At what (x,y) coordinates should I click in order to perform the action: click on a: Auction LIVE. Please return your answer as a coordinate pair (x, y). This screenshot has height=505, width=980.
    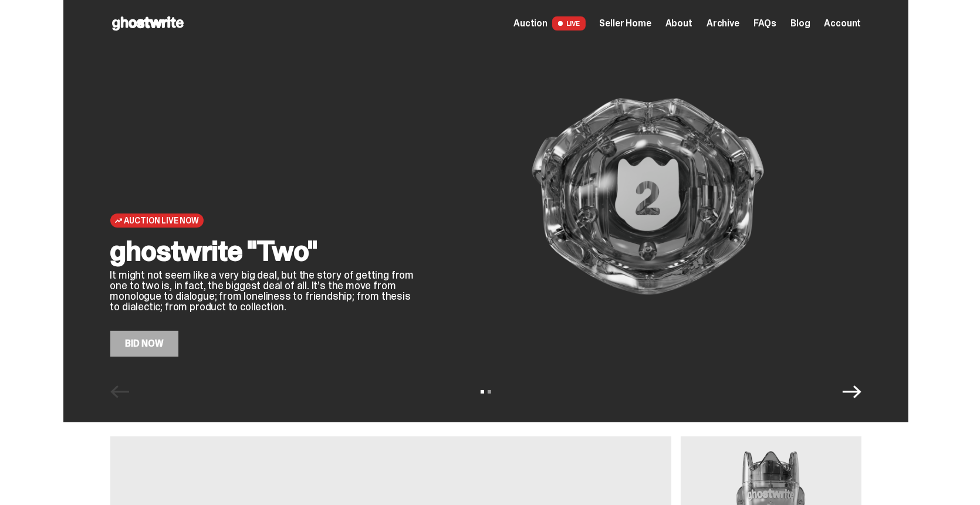
    Looking at the image, I should click on (549, 23).